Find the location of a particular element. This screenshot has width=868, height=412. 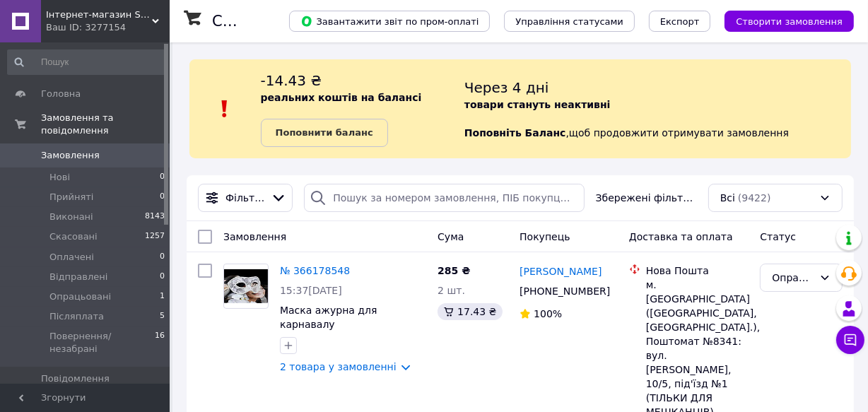

b: Поповніть Баланс is located at coordinates (516, 133).